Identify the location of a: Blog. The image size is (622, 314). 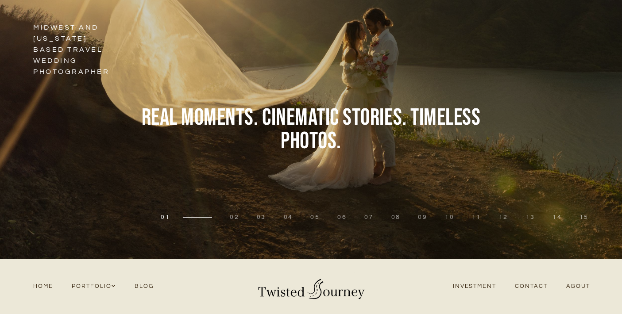
(144, 287).